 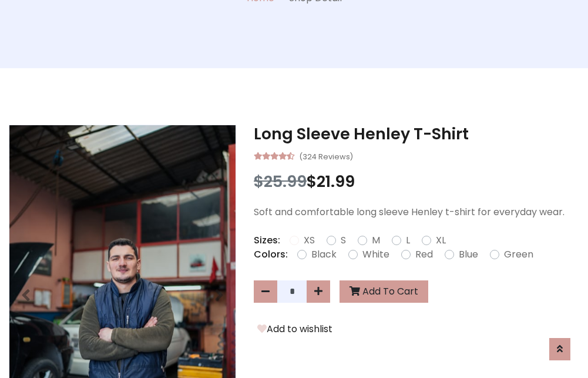 What do you see at coordinates (343, 241) in the screenshot?
I see `label: S` at bounding box center [343, 241].